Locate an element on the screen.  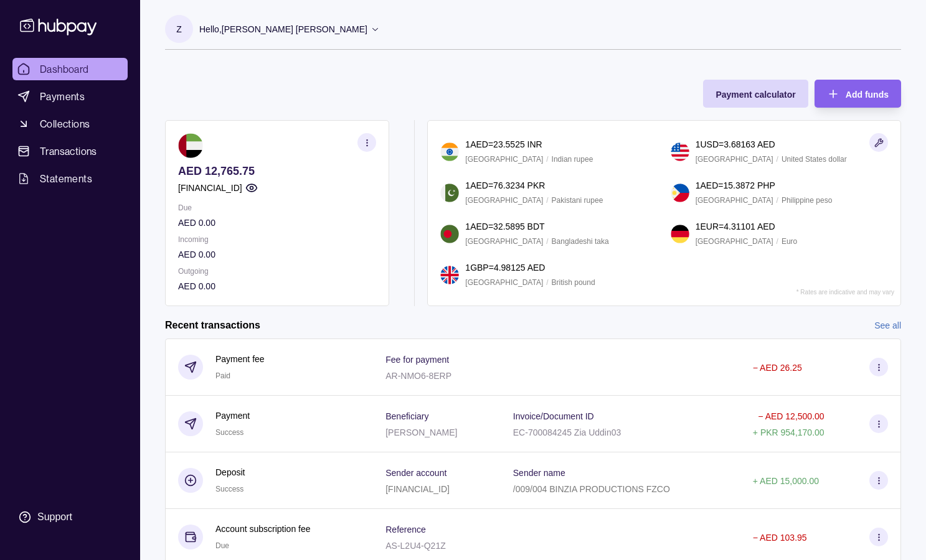
p: − AED 103.95 is located at coordinates (780, 538).